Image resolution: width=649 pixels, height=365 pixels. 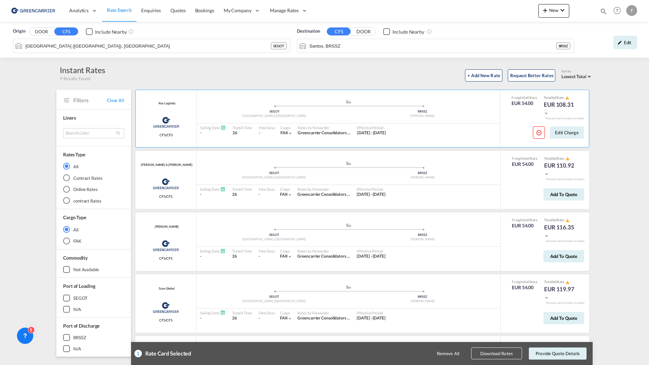 What do you see at coordinates (497, 353) in the screenshot?
I see `button: Download Rates` at bounding box center [497, 353].